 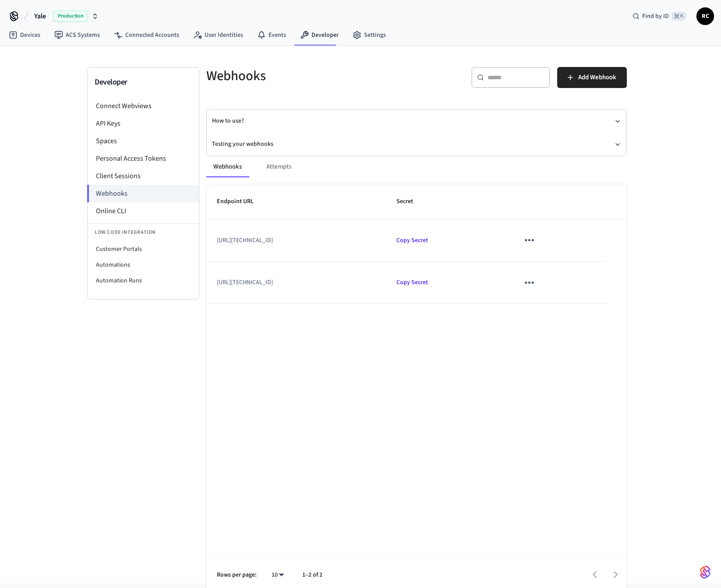 I want to click on li: Client Sessions, so click(x=143, y=176).